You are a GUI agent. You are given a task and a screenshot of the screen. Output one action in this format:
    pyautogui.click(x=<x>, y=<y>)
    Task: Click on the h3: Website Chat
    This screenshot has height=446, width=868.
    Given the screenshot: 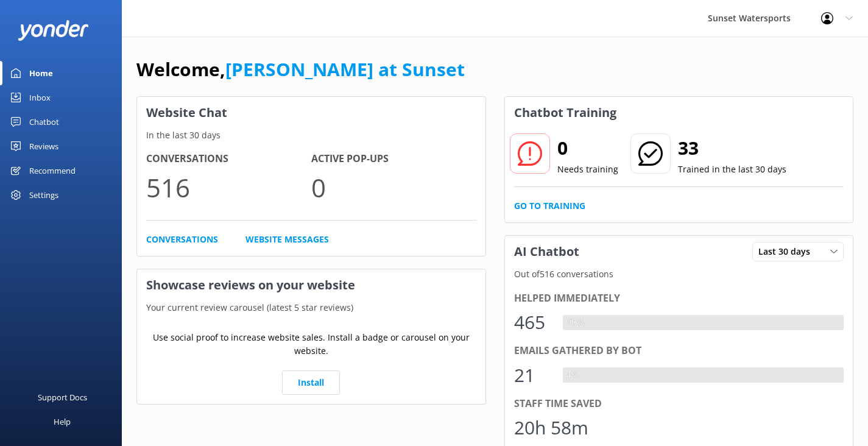 What is the action you would take?
    pyautogui.click(x=311, y=113)
    